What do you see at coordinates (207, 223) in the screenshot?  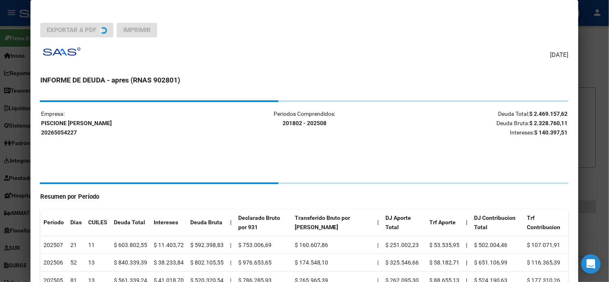 I see `th: Deuda Bruta` at bounding box center [207, 223].